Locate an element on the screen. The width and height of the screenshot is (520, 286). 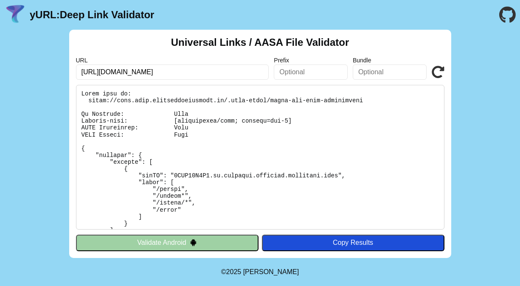
label: URL is located at coordinates (172, 60).